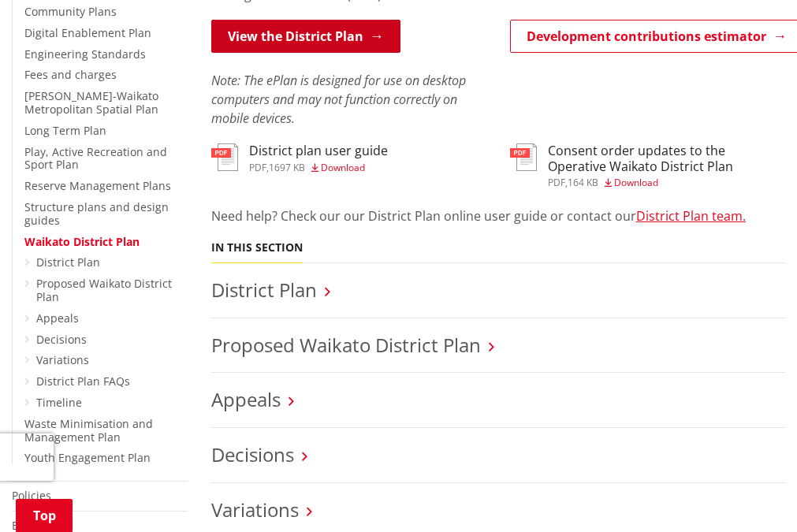 Image resolution: width=797 pixels, height=532 pixels. Describe the element at coordinates (666, 159) in the screenshot. I see `h3: Consent order updates to the Operative Waikato District Plan` at that location.